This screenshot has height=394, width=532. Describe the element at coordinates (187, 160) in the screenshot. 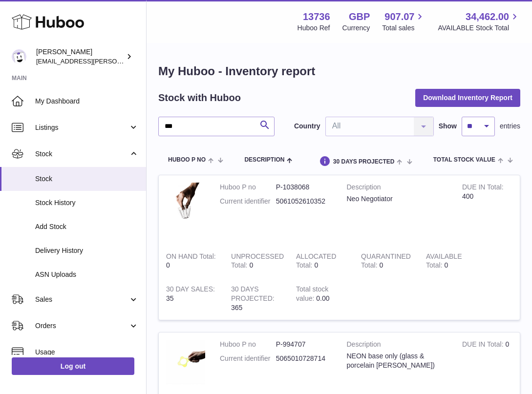

I see `span: Huboo P no` at that location.